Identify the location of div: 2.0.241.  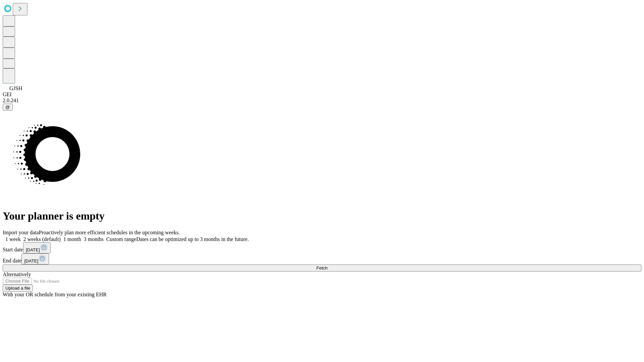
(322, 101).